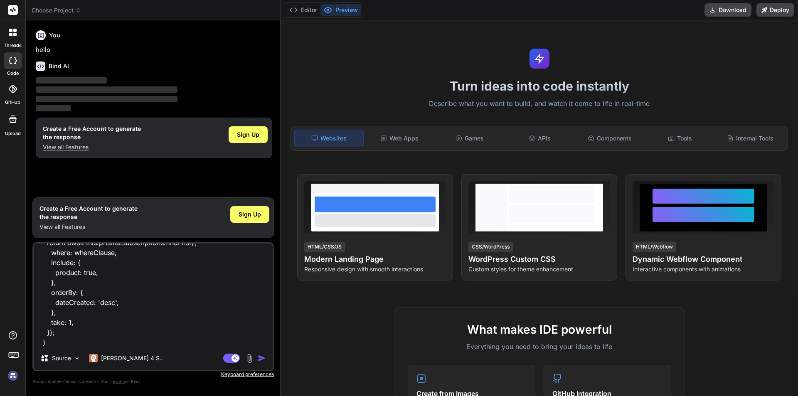  What do you see at coordinates (539, 104) in the screenshot?
I see `p: Describe what you want to build, and watch it come to life in real-time` at bounding box center [539, 104].